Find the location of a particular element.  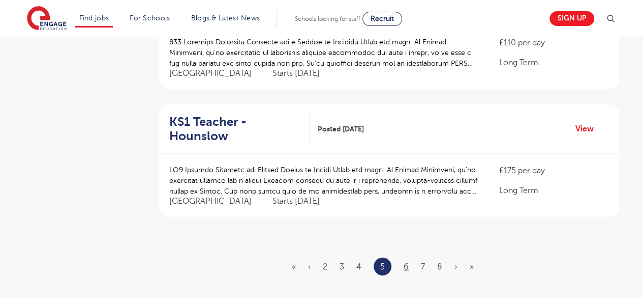

a: View is located at coordinates (589, 129).